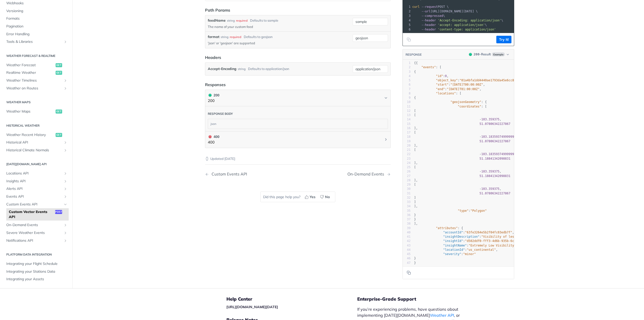 The height and width of the screenshot is (320, 644). Describe the element at coordinates (36, 279) in the screenshot. I see `a: Integrating your Assets` at that location.